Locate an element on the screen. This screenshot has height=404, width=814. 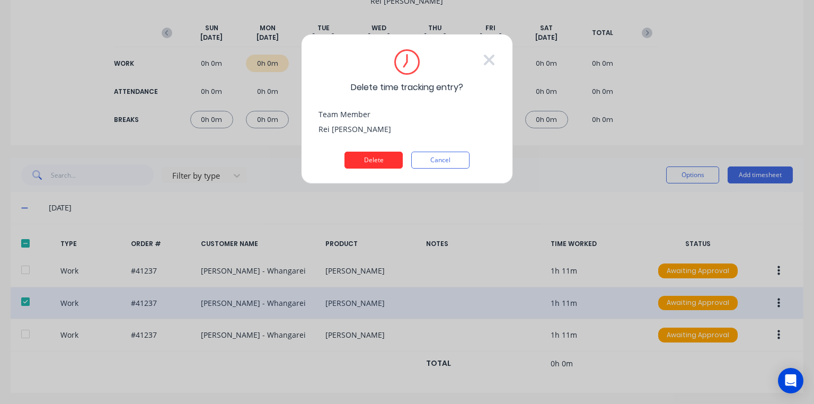
div: Team Member is located at coordinates (407, 114).